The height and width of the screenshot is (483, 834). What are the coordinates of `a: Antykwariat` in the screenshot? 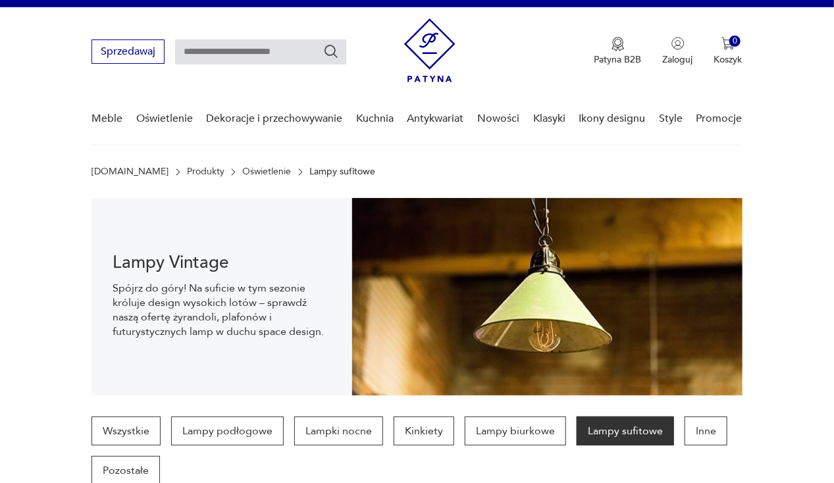 It's located at (436, 118).